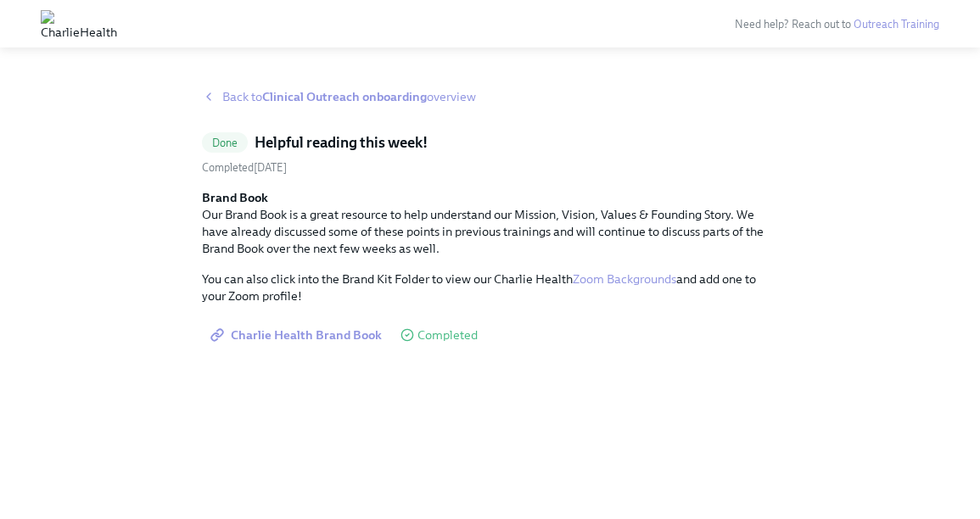  Describe the element at coordinates (224, 142) in the screenshot. I see `span: Done` at that location.